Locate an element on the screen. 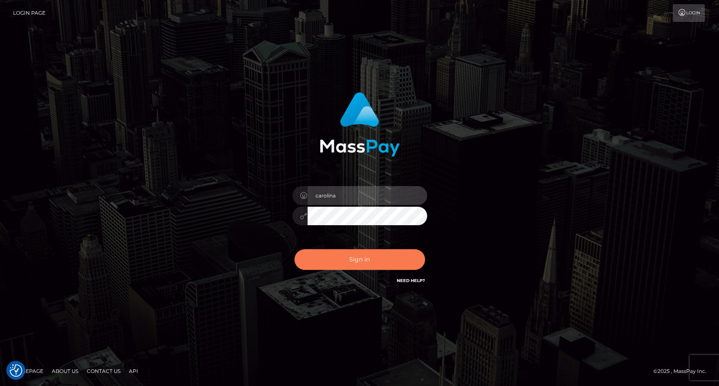 The image size is (719, 386). button: Sign in is located at coordinates (360, 260).